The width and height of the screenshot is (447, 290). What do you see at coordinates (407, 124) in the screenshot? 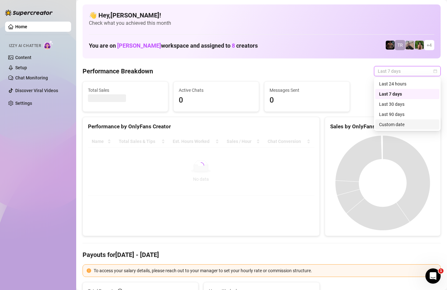
I see `div: Custom date` at bounding box center [407, 124].